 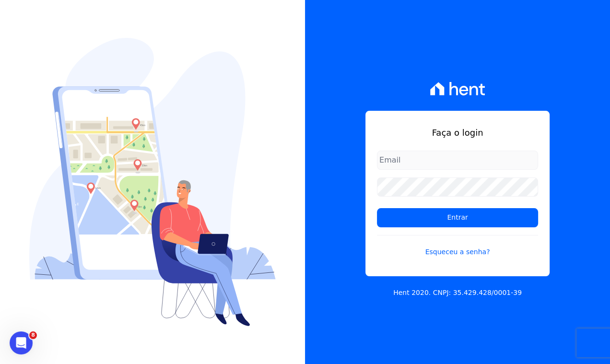 I want to click on p: Hent 2020. CNPJ: 35.429.428/0001-39, so click(x=457, y=293).